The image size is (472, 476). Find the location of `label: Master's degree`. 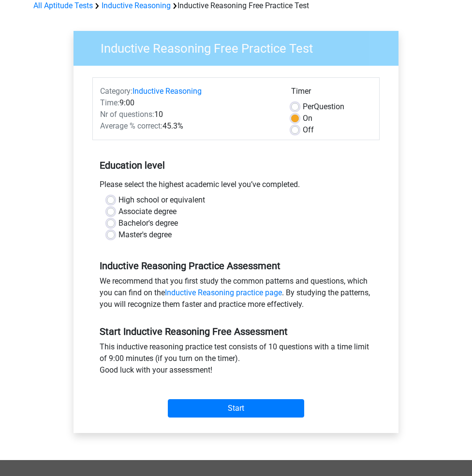

label: Master's degree is located at coordinates (145, 235).